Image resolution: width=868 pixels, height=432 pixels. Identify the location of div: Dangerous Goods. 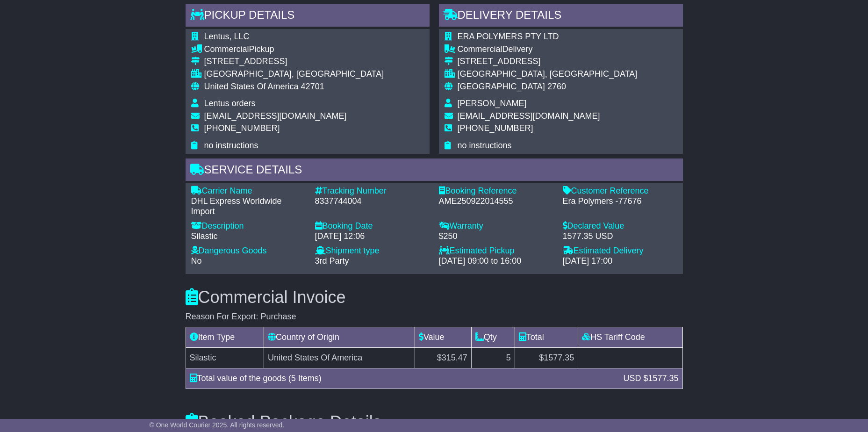
(249, 251).